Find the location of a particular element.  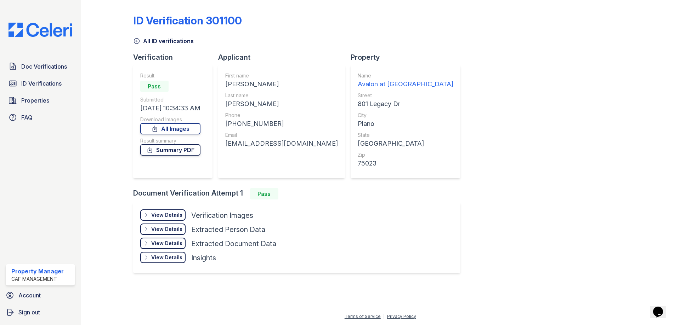

div: Download Images is located at coordinates (170, 120).